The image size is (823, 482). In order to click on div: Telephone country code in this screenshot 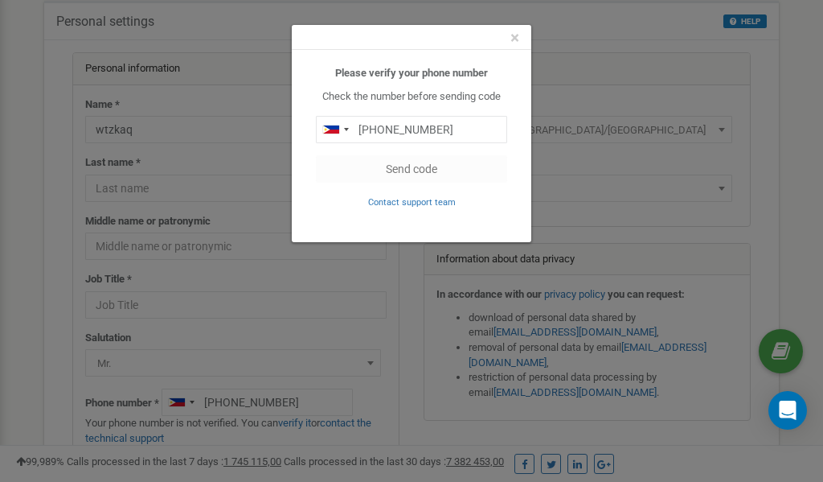, I will do `click(335, 129)`.